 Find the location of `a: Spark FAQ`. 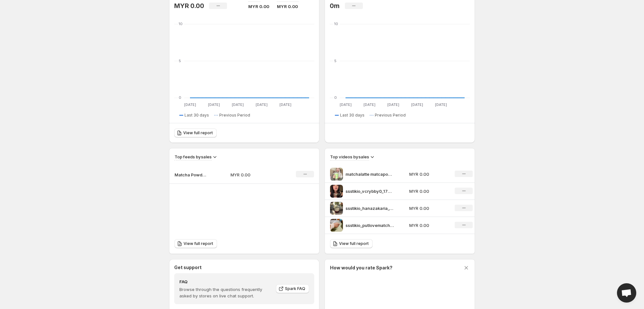

a: Spark FAQ is located at coordinates (292, 288).